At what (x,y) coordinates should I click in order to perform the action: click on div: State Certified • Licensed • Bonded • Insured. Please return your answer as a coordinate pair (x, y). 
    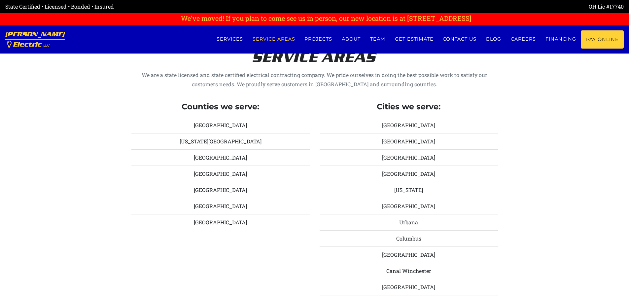
    Looking at the image, I should click on (160, 7).